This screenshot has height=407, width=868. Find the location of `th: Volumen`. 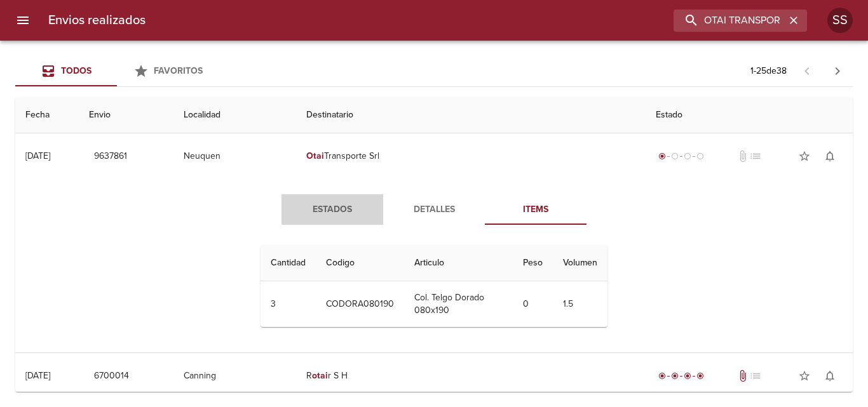

th: Volumen is located at coordinates (580, 263).